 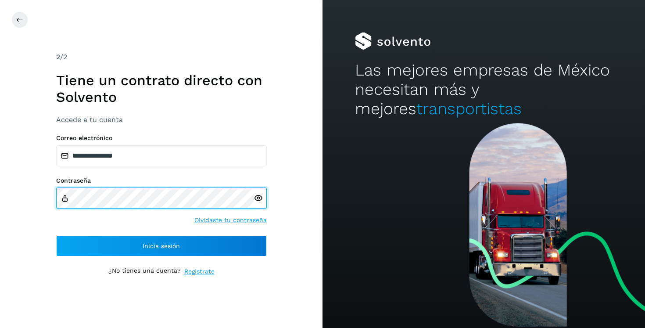 I want to click on h1: Tiene un contrato directo con Solvento, so click(x=161, y=89).